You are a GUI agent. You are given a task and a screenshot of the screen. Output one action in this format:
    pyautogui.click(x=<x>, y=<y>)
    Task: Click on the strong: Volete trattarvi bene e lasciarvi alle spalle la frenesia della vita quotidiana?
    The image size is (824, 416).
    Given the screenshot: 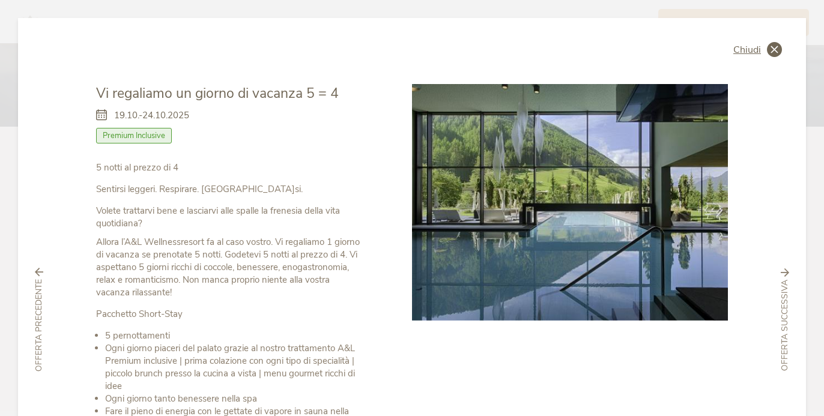 What is the action you would take?
    pyautogui.click(x=218, y=217)
    